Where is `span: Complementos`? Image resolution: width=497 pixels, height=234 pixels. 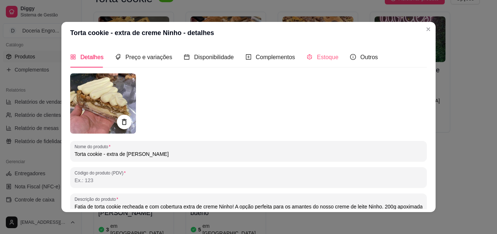 span: Complementos is located at coordinates (275, 57).